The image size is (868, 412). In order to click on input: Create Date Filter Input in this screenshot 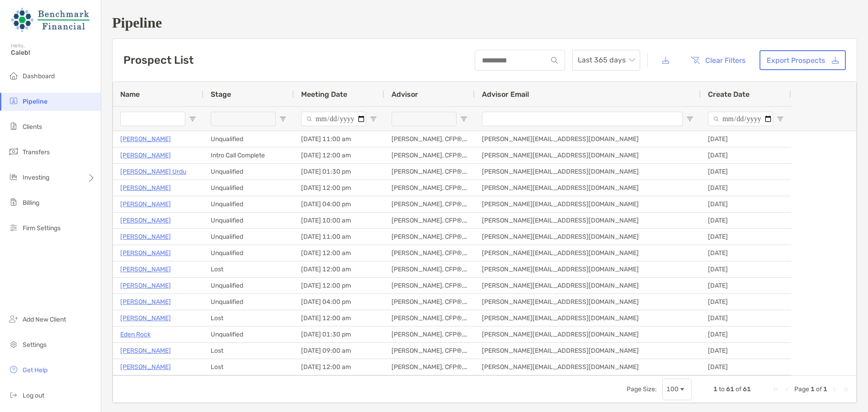, I will do `click(741, 119)`.